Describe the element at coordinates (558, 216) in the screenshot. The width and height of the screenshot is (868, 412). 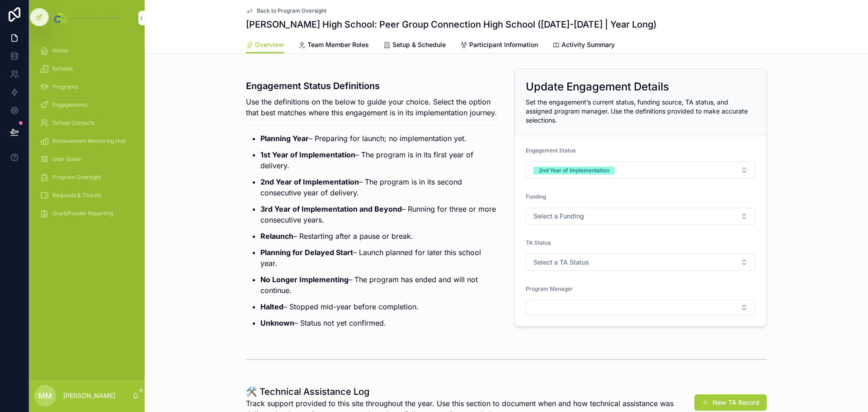
I see `span: Select a Funding` at that location.